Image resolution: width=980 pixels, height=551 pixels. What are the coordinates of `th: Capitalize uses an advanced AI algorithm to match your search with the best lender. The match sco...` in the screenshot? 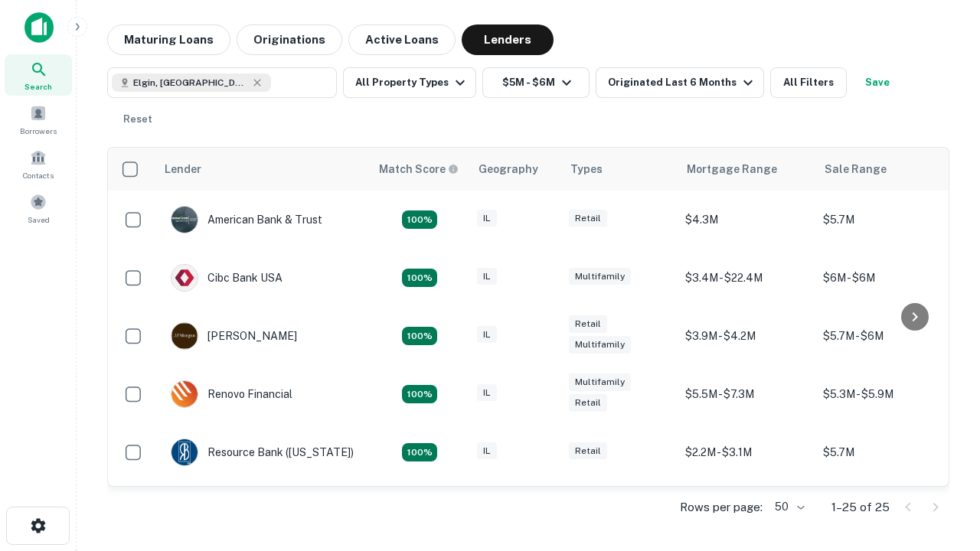 It's located at (420, 169).